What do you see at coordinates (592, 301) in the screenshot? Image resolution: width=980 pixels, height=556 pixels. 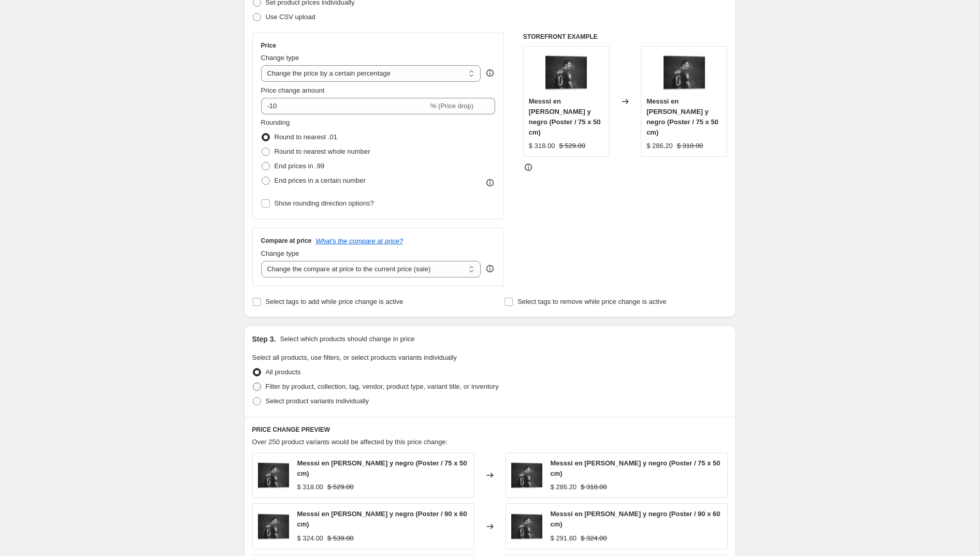 I see `span: Select tags to remove while price change is active` at bounding box center [592, 301].